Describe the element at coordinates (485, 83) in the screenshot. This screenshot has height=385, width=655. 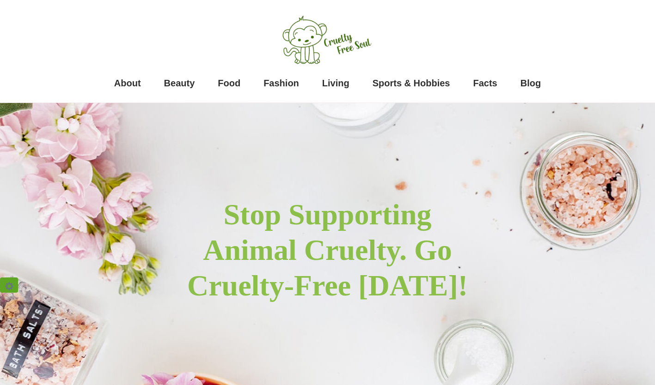
I see `a: Facts` at that location.